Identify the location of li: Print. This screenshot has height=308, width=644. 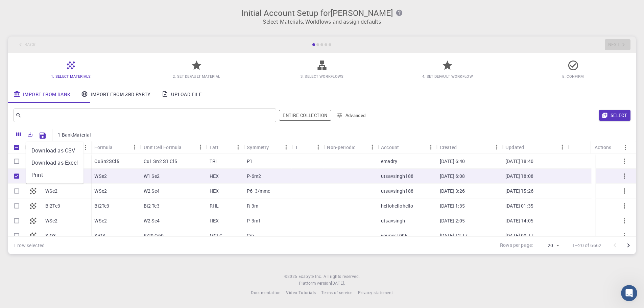
(55, 175).